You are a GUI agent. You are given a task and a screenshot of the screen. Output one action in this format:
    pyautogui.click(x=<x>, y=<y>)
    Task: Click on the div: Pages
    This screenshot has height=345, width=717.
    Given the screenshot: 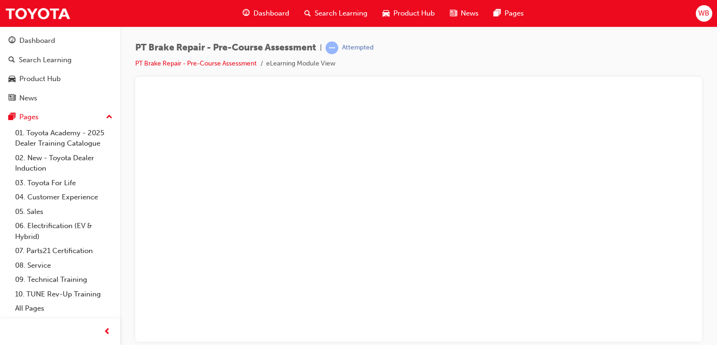 What is the action you would take?
    pyautogui.click(x=29, y=117)
    